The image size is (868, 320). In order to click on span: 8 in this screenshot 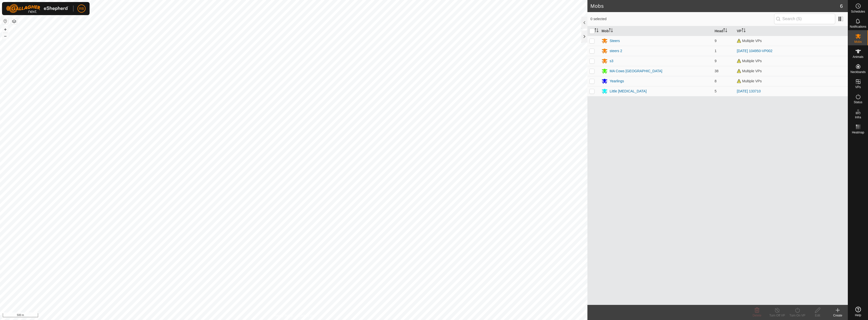, I will do `click(715, 81)`.